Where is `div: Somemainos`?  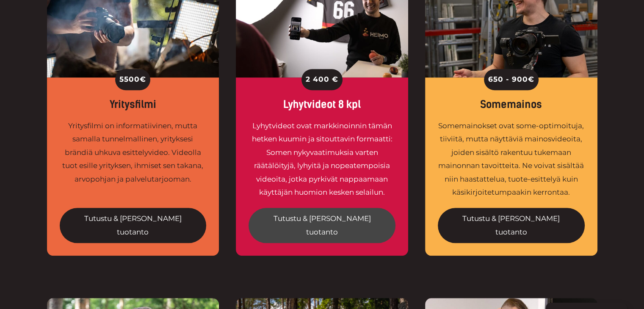
div: Somemainos is located at coordinates (511, 104).